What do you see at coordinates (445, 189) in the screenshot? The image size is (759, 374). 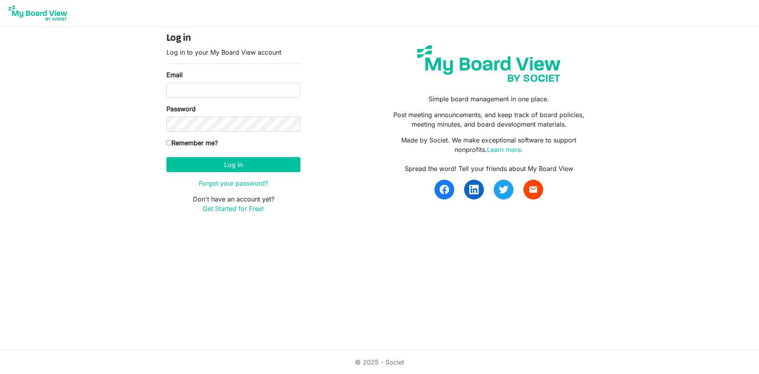 I see `img: facebook.svg` at bounding box center [445, 189].